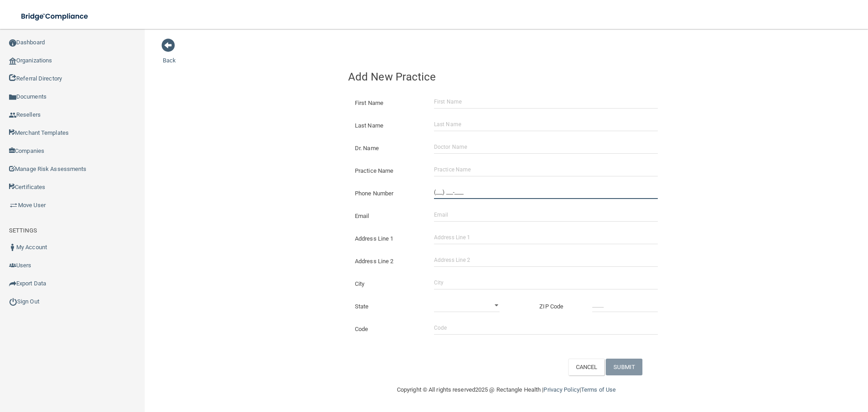  What do you see at coordinates (14, 205) in the screenshot?
I see `img: briefcase.64adab9b.png` at bounding box center [14, 205].